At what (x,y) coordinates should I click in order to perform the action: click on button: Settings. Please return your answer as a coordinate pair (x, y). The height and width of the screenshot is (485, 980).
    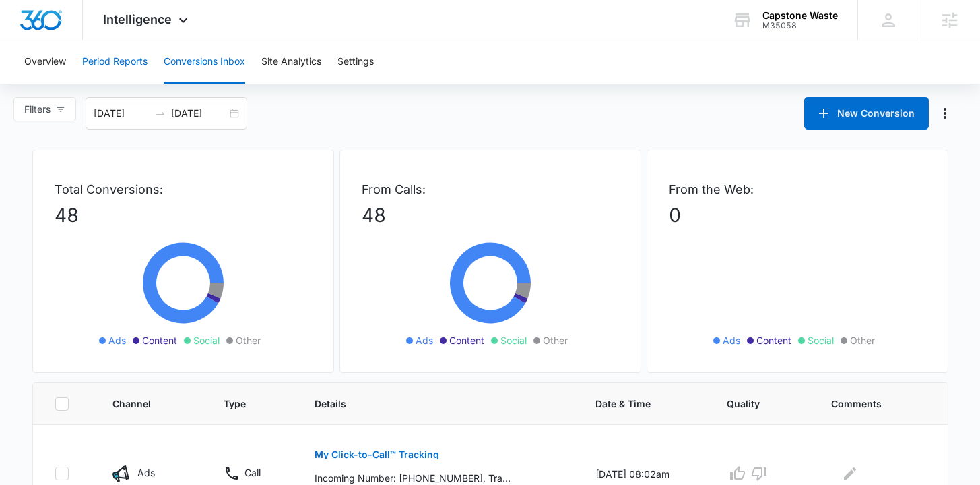
    Looking at the image, I should click on (356, 62).